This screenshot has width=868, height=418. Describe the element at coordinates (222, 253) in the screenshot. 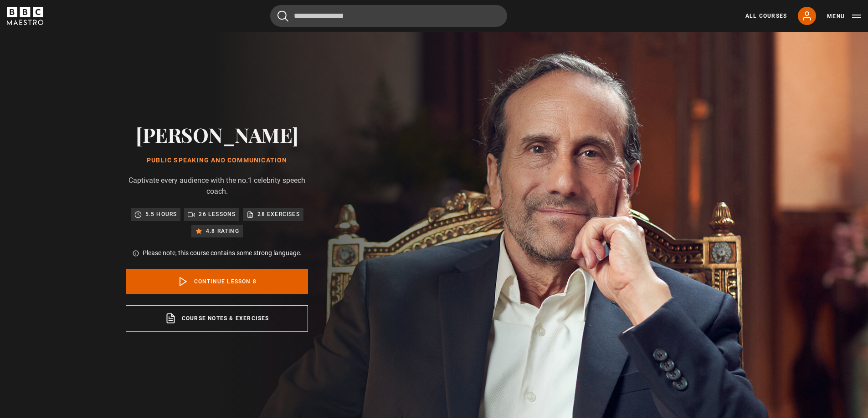

I see `p: Please note, this course contains some strong language.` at that location.